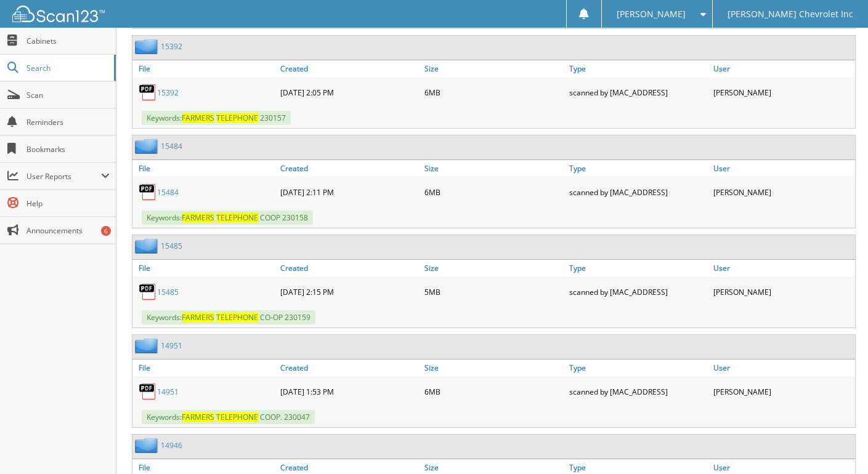 Image resolution: width=868 pixels, height=474 pixels. Describe the element at coordinates (68, 231) in the screenshot. I see `span: Announcements` at that location.